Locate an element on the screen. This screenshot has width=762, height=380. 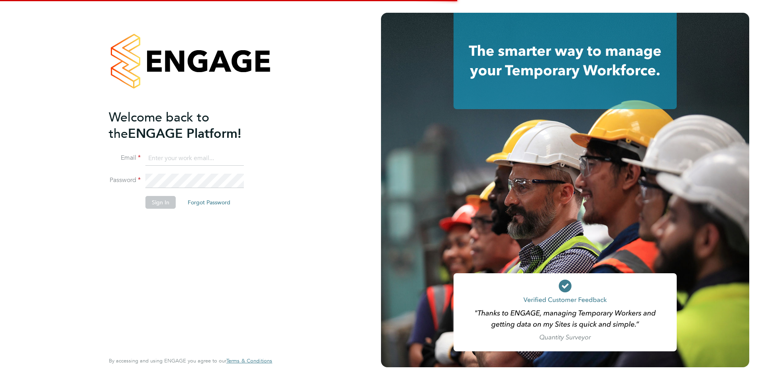
h2: ENGAGE Platform! is located at coordinates (187, 126).